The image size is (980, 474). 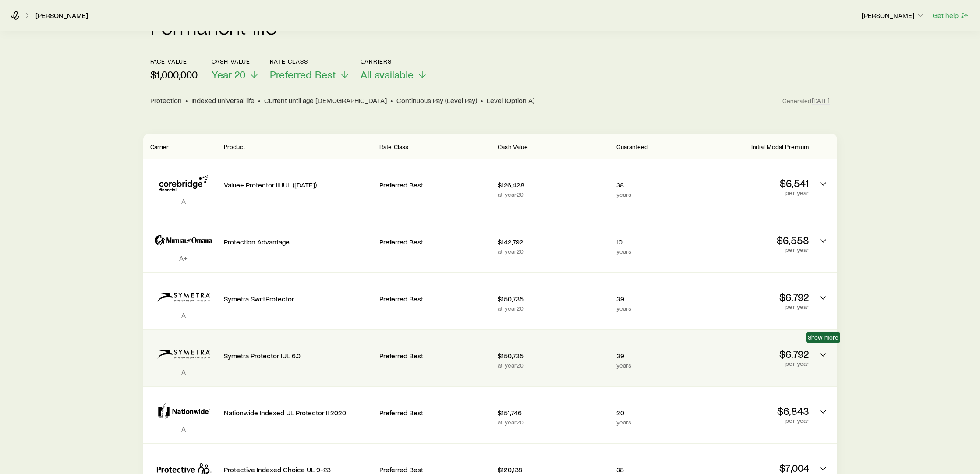 What do you see at coordinates (553, 412) in the screenshot?
I see `p: $151,746` at bounding box center [553, 412].